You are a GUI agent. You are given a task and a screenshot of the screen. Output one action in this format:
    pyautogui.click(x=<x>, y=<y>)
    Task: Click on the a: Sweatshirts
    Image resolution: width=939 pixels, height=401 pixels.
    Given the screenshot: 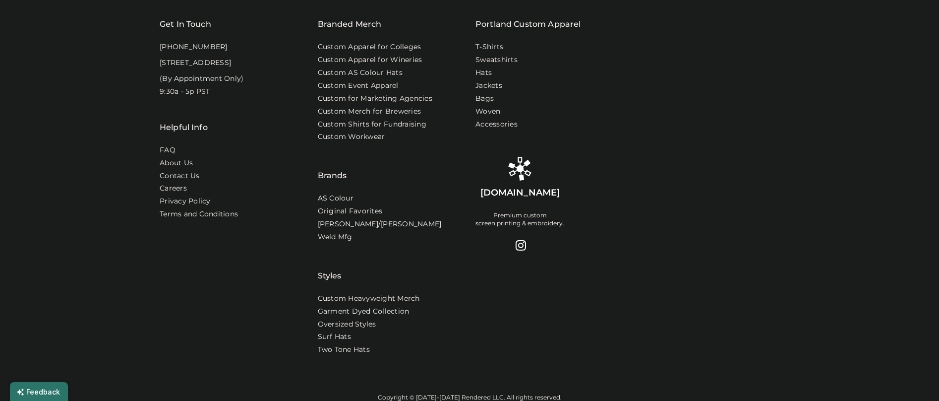 What is the action you would take?
    pyautogui.click(x=496, y=60)
    